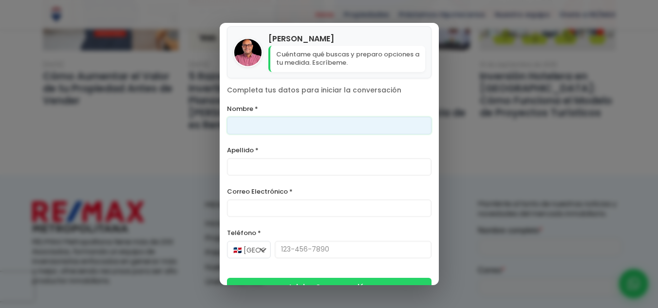  I want to click on p: Completa tus datos para iniciar la conversación, so click(329, 91).